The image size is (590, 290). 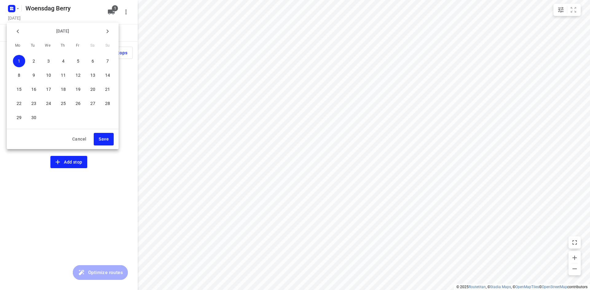 I want to click on button: 18, so click(x=63, y=89).